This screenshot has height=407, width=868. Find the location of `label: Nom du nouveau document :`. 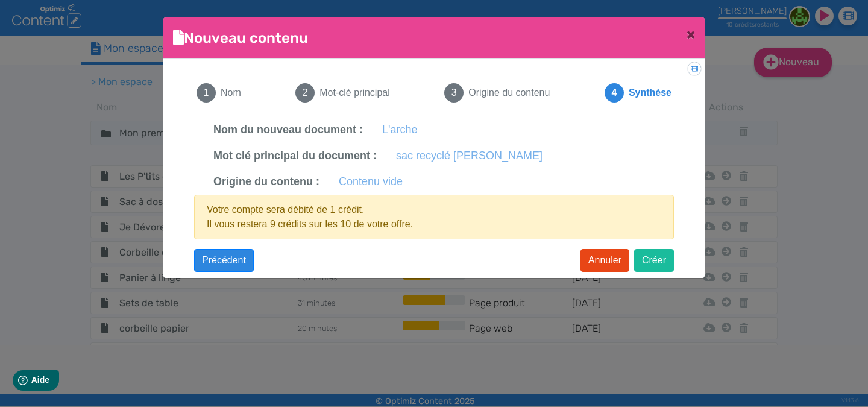

label: Nom du nouveau document : is located at coordinates (288, 130).